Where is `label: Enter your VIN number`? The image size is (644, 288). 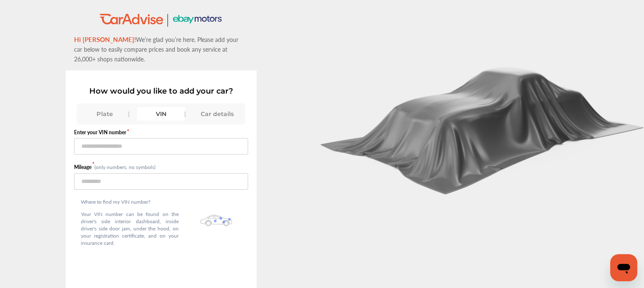
label: Enter your VIN number is located at coordinates (161, 132).